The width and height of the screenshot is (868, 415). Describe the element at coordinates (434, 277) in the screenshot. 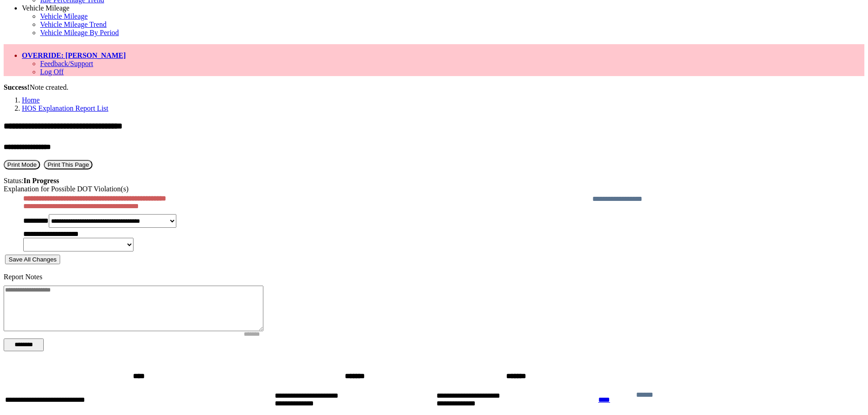

I see `div: Report Notes` at that location.